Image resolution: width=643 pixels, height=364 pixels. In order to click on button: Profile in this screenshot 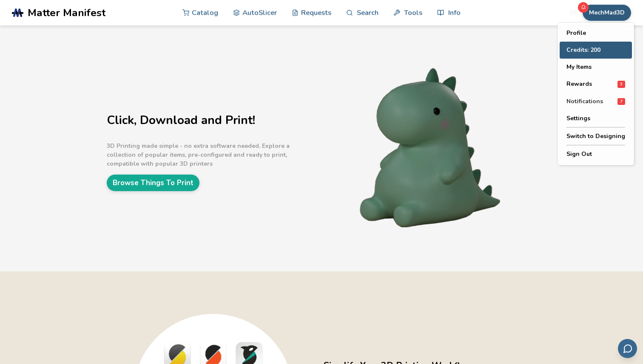, I will do `click(596, 33)`.